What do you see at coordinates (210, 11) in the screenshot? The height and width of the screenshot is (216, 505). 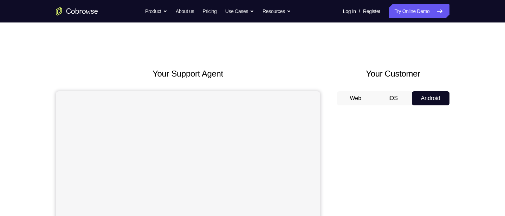 I see `a: Pricing` at bounding box center [210, 11].